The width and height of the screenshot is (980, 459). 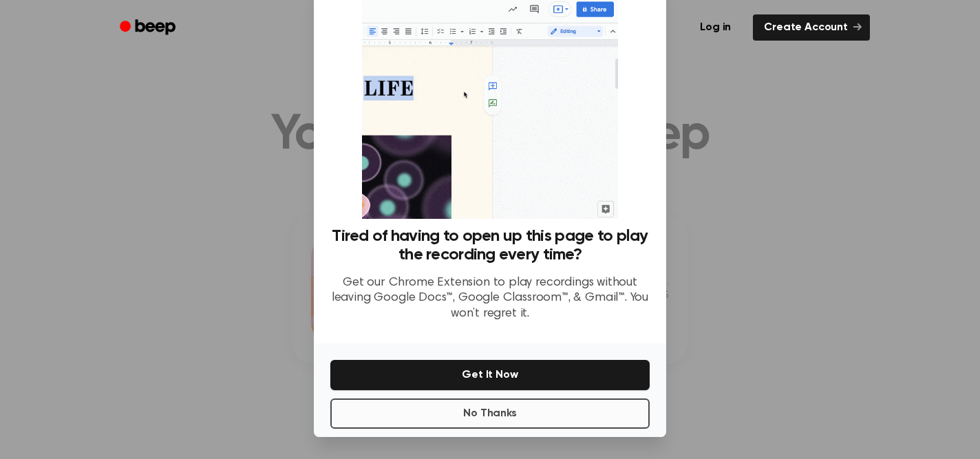 I want to click on a: Beep, so click(x=149, y=28).